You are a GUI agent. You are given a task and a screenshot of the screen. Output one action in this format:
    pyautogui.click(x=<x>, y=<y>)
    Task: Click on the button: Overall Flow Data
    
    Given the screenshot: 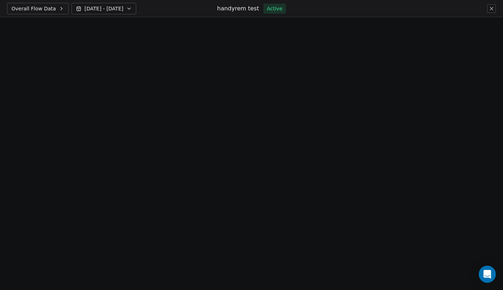 What is the action you would take?
    pyautogui.click(x=38, y=9)
    